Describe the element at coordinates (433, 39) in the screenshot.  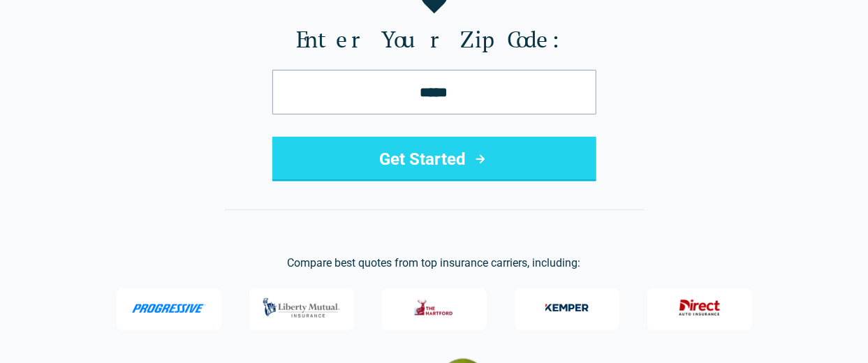
I see `label: Enter Your Zip Code:` at that location.